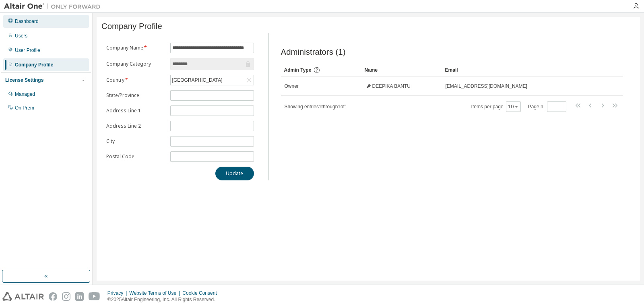 This screenshot has width=644, height=308. I want to click on span: Showing entries 1 through 1 of 1, so click(316, 106).